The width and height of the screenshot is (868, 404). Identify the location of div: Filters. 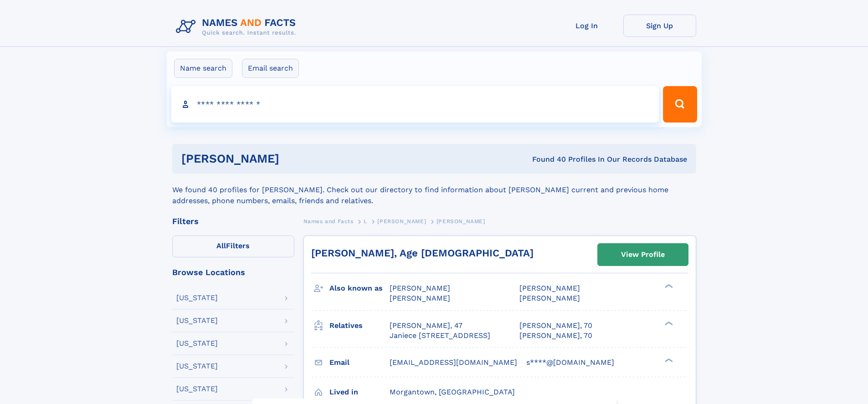
(233, 221).